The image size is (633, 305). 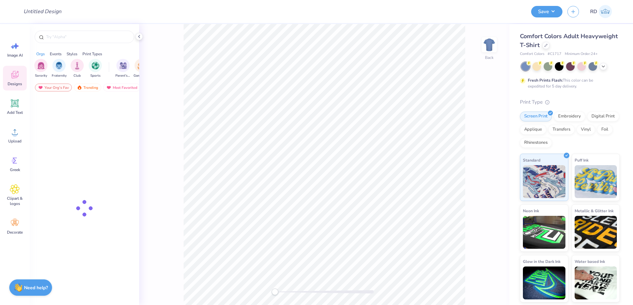 I want to click on img: Puff Ink, so click(x=595, y=182).